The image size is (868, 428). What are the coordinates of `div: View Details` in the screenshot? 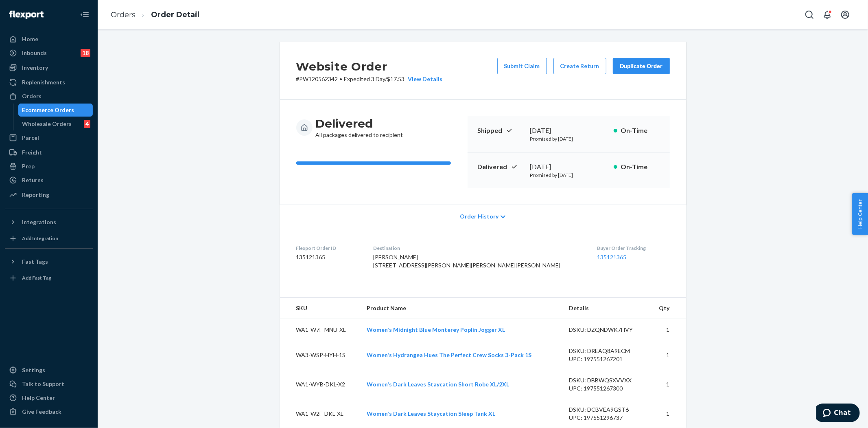 It's located at (424, 79).